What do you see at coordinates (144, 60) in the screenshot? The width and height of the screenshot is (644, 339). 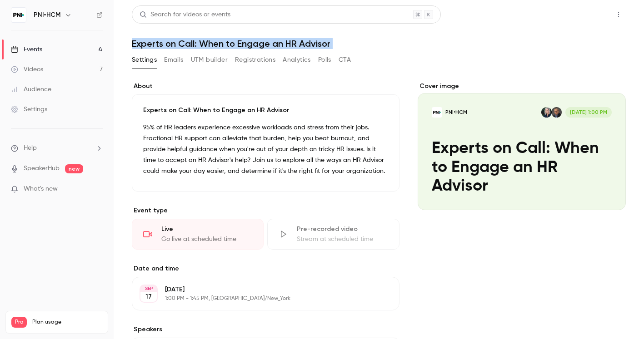 I see `button: Settings` at bounding box center [144, 60].